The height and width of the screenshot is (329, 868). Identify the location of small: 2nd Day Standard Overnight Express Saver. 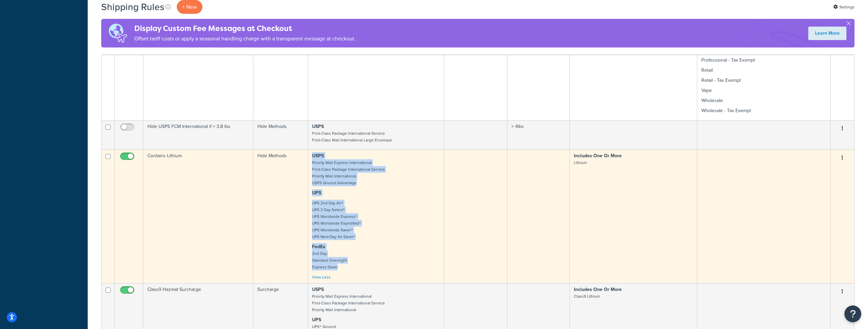
(329, 260).